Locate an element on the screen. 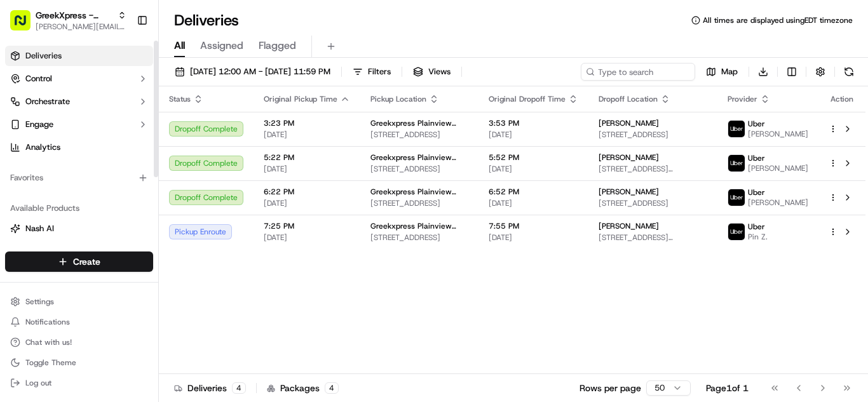 This screenshot has width=868, height=402. span: Deliveries is located at coordinates (43, 56).